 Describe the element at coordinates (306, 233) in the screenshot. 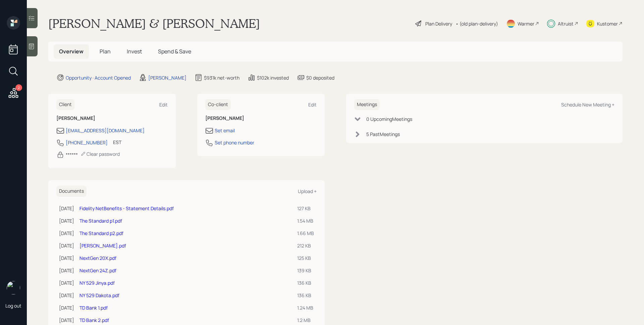

I see `div: 1.66 MB` at that location.